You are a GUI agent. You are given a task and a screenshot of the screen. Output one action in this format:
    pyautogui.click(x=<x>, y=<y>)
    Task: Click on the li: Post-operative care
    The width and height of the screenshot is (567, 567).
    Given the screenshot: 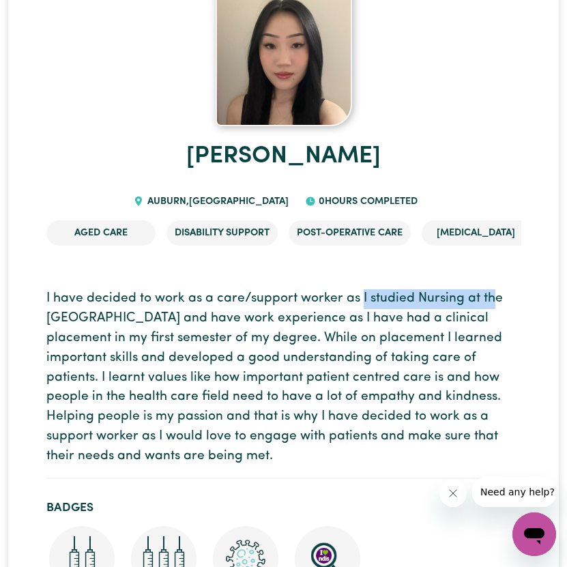 What is the action you would take?
    pyautogui.click(x=350, y=233)
    